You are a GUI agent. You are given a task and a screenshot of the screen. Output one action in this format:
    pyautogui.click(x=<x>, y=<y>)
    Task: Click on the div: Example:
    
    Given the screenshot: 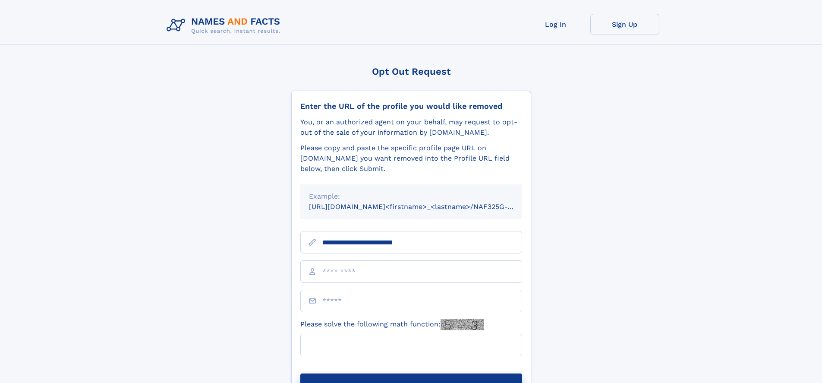 What is the action you would take?
    pyautogui.click(x=411, y=196)
    